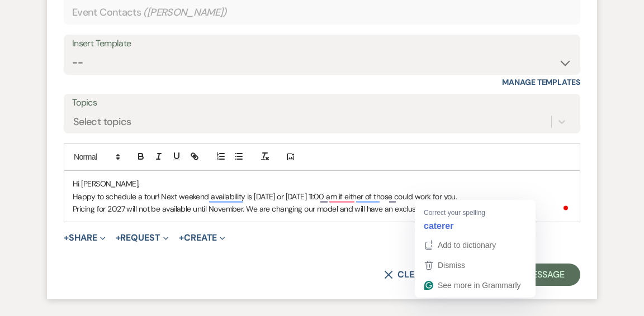 The width and height of the screenshot is (644, 316). Describe the element at coordinates (142, 238) in the screenshot. I see `button: Request` at that location.